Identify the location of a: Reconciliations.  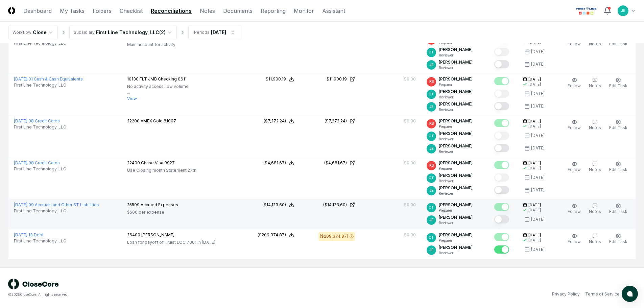
(171, 11).